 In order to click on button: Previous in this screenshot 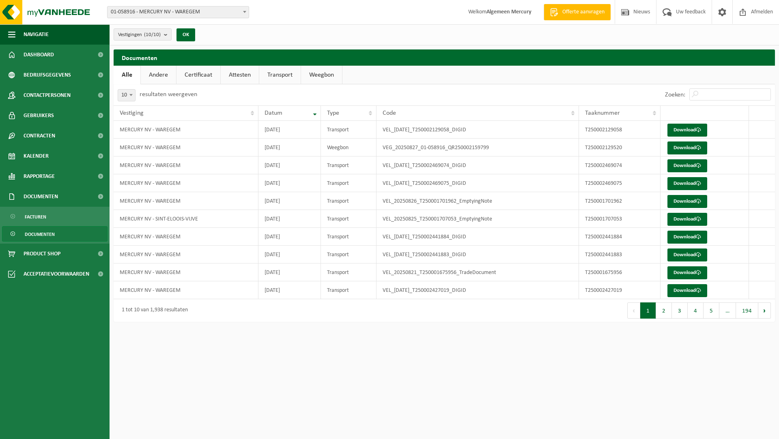, I will do `click(633, 311)`.